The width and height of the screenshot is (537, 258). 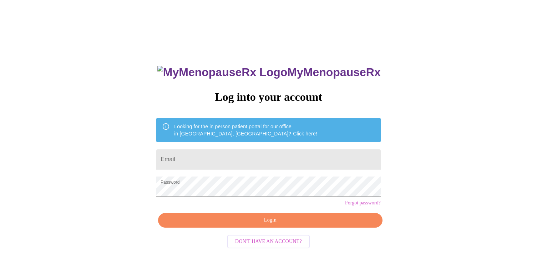 What do you see at coordinates (270, 220) in the screenshot?
I see `button: Login` at bounding box center [270, 220].